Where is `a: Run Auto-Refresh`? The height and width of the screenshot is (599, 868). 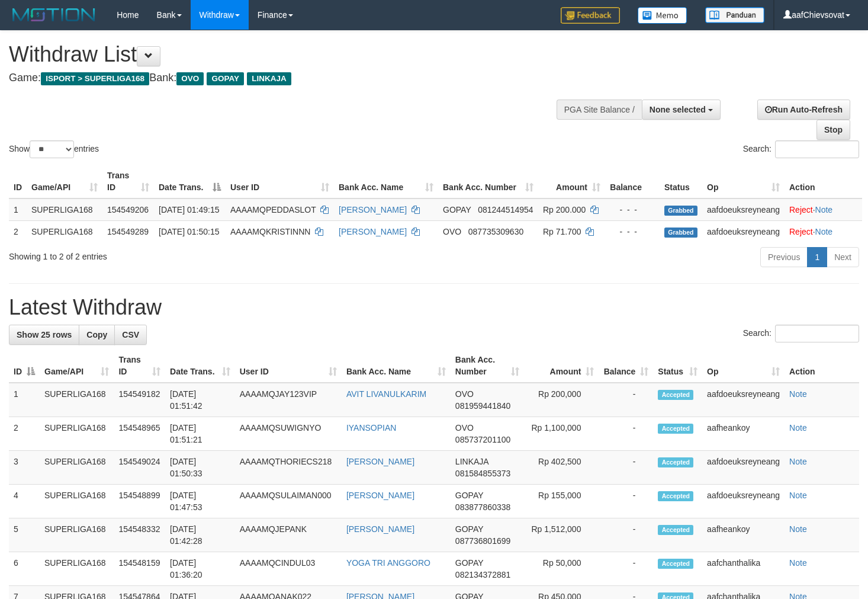
a: Run Auto-Refresh is located at coordinates (803, 110).